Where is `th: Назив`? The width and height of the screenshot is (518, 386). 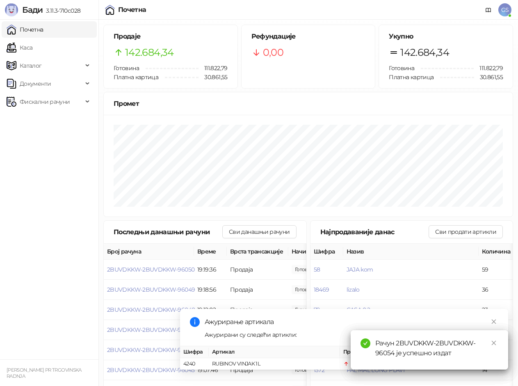 th: Назив is located at coordinates (411, 251).